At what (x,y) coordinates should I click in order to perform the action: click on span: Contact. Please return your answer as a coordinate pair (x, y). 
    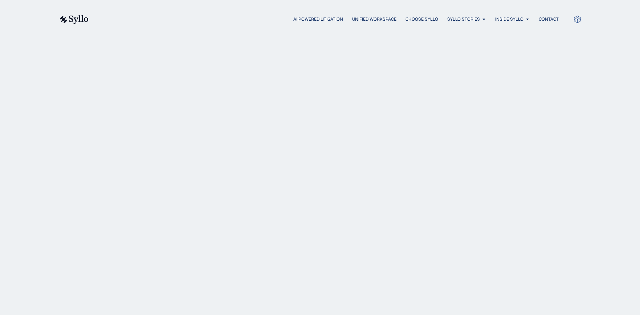
    Looking at the image, I should click on (548, 19).